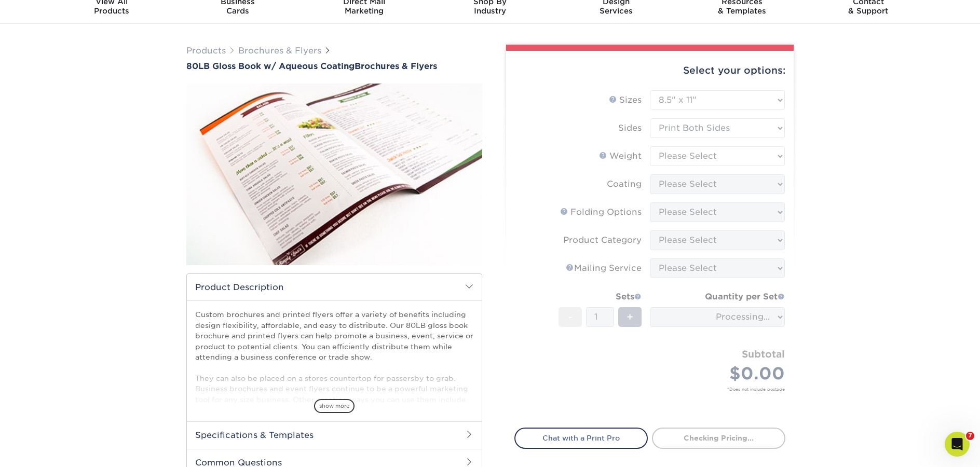 This screenshot has height=467, width=980. Describe the element at coordinates (334, 66) in the screenshot. I see `a: 80LB Gloss Book w/ Aqueous CoatingBrochures & Flyers` at that location.